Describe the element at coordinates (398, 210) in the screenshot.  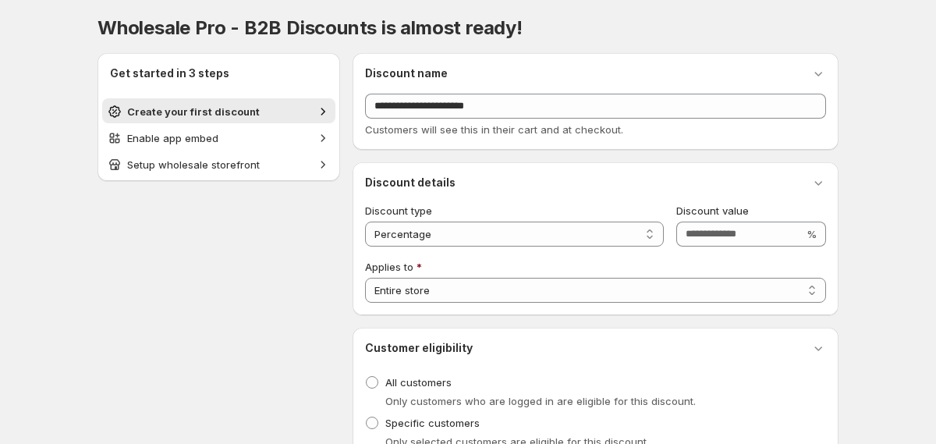
I see `span: Discount type` at that location.